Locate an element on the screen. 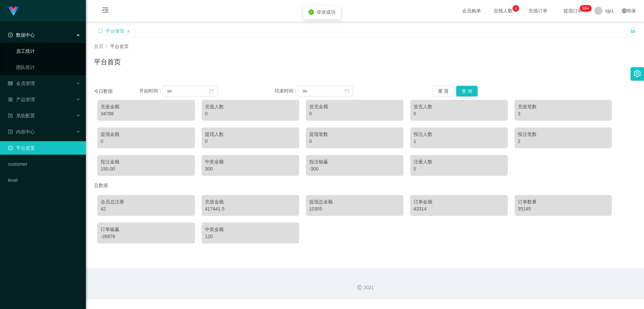 The height and width of the screenshot is (309, 644). div: 2 is located at coordinates (563, 141).